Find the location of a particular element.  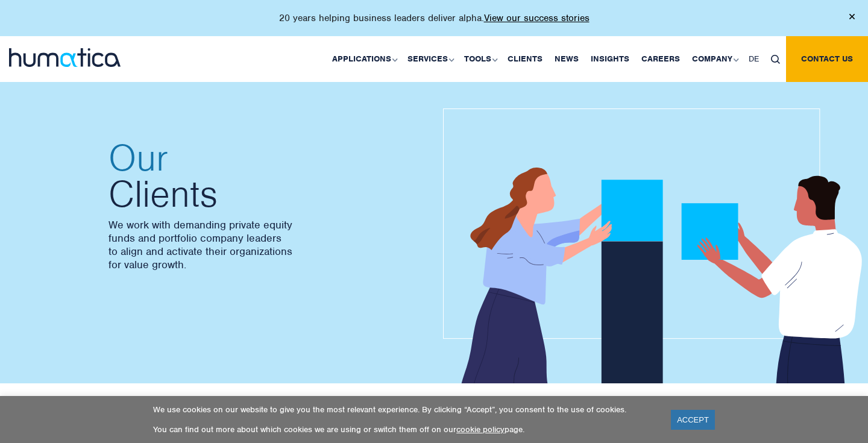

img: logo is located at coordinates (64, 57).